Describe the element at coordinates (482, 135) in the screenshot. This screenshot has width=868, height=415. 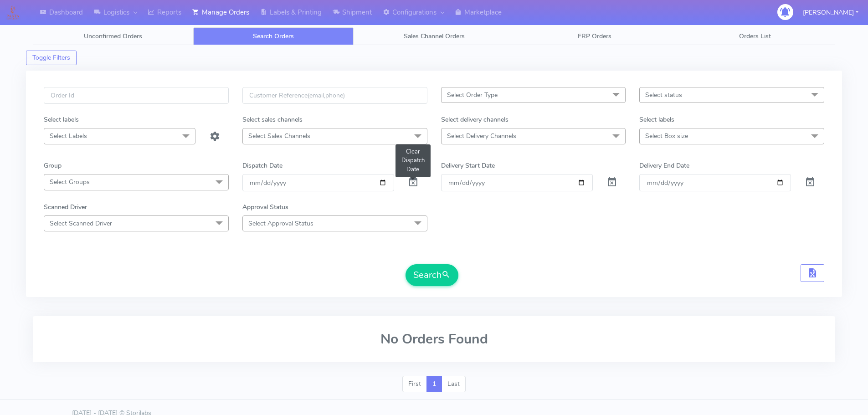
I see `span: Select Delivery Channels` at that location.